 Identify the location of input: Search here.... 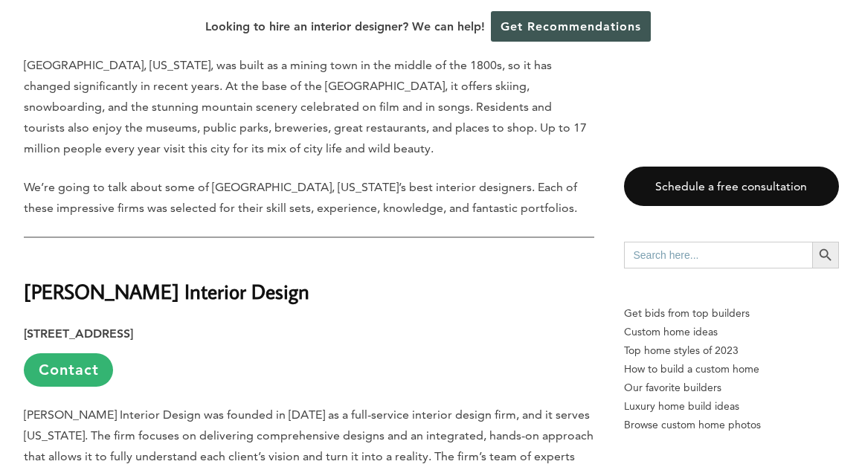
(717, 255).